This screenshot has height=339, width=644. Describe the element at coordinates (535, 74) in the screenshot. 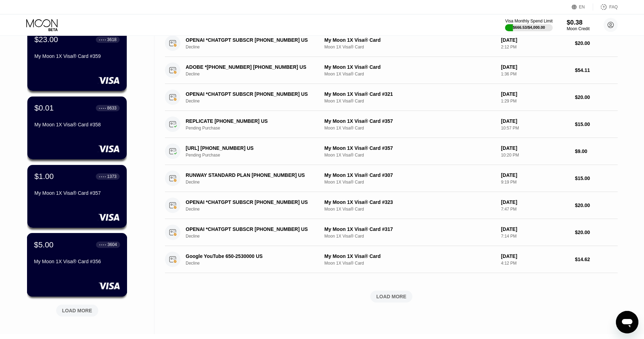

I see `div: 1:36 PM` at that location.